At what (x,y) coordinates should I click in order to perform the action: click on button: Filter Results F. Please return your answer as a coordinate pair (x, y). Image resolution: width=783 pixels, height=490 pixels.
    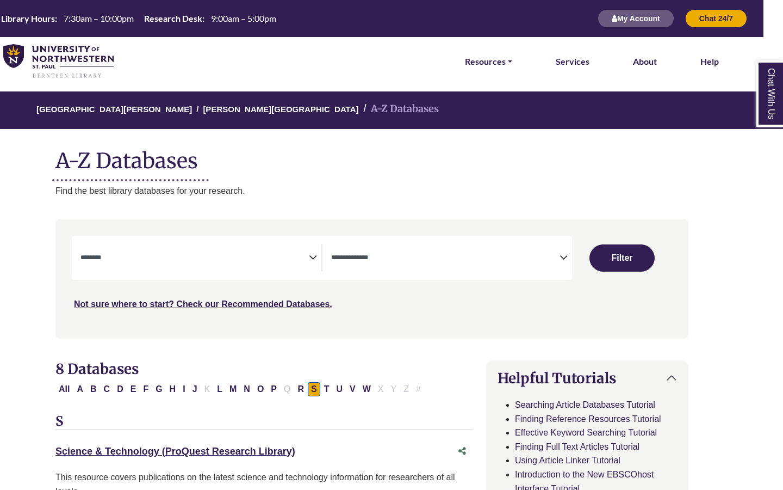
    Looking at the image, I should click on (146, 389).